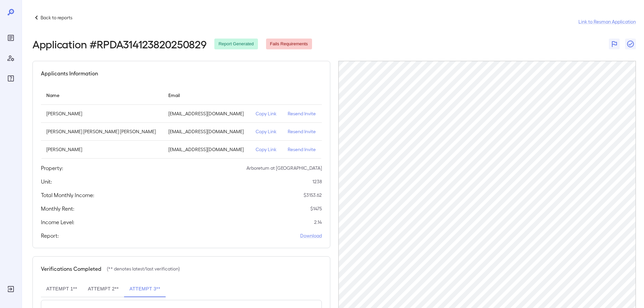 This screenshot has height=308, width=644. Describe the element at coordinates (103, 289) in the screenshot. I see `button: Attempt 2**` at that location.